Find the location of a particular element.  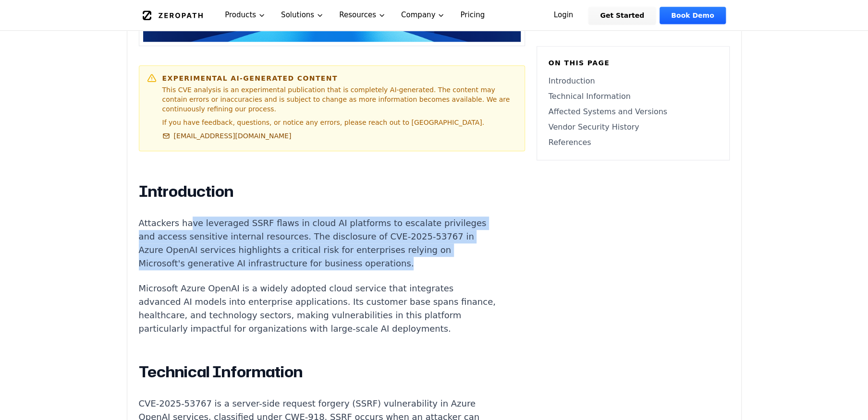

a: References is located at coordinates (633, 143).